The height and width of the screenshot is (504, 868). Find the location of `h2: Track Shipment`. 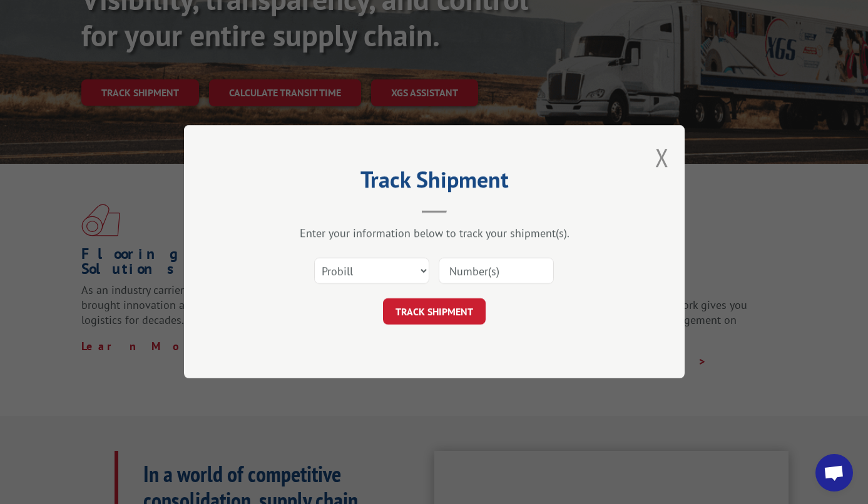

h2: Track Shipment is located at coordinates (434, 183).